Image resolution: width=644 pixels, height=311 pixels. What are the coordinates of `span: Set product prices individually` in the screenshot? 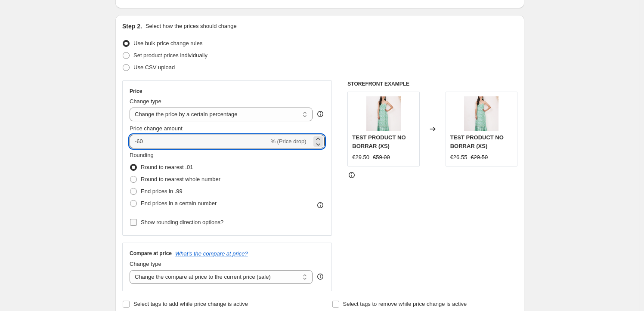 It's located at (170, 55).